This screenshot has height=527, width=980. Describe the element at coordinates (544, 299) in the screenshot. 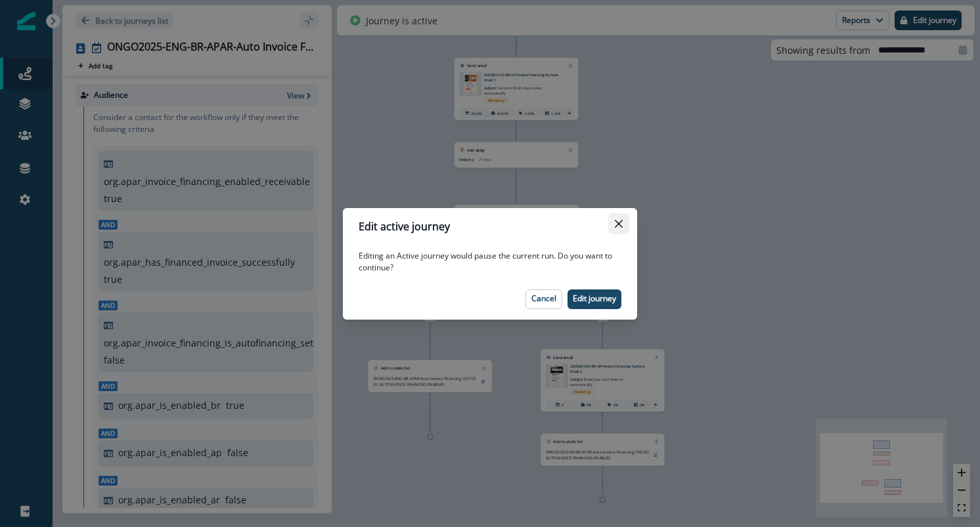

I see `button: Cancel` at that location.